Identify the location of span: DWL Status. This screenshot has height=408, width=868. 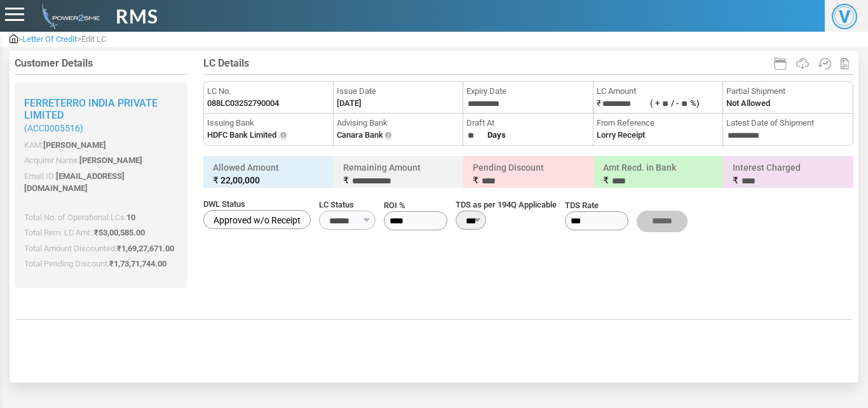
(257, 204).